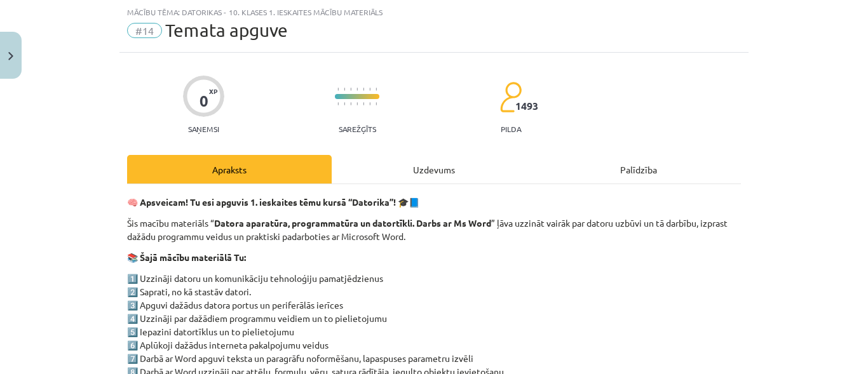  Describe the element at coordinates (357, 129) in the screenshot. I see `p: Sarežģīts` at that location.